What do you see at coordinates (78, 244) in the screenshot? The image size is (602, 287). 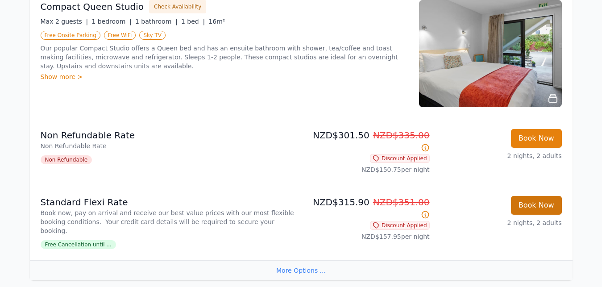 I see `span: Free Cancellation until ...` at bounding box center [78, 244].